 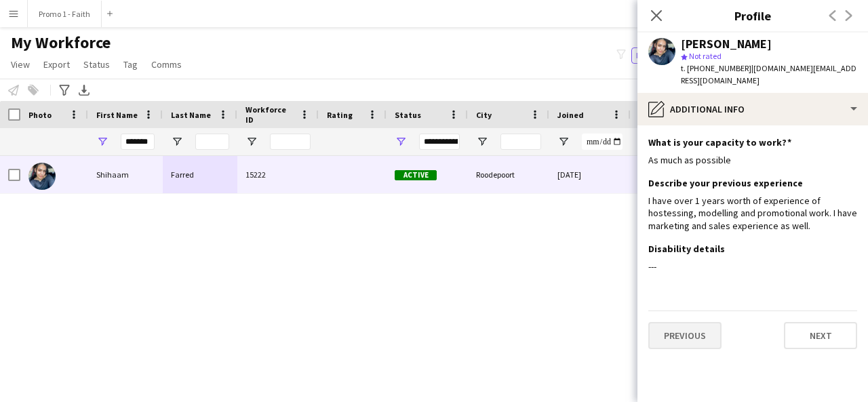 I want to click on h3: Disability details, so click(x=686, y=249).